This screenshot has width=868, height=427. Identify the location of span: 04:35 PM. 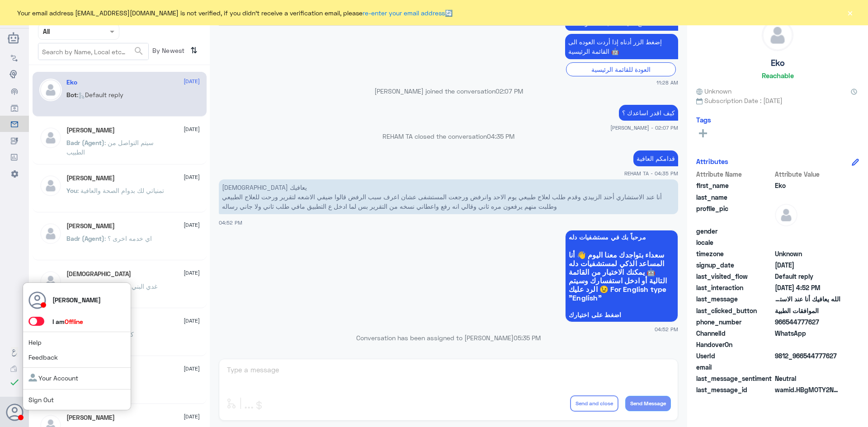
(500, 136).